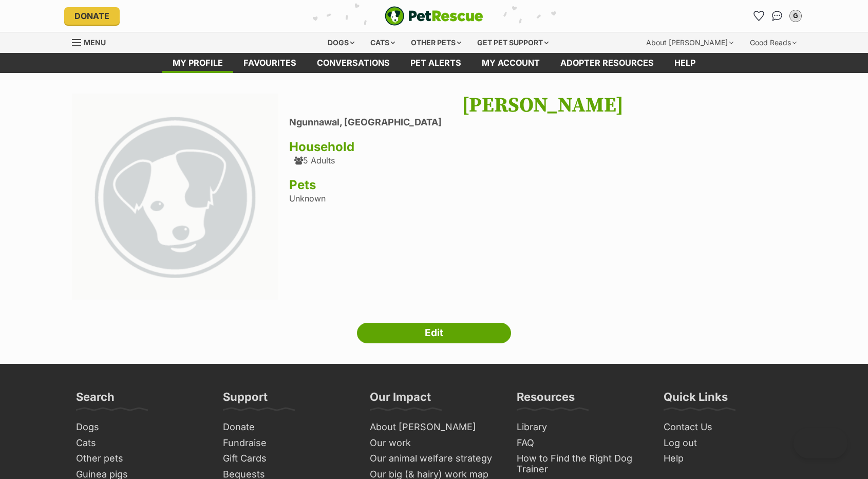 The image size is (868, 479). What do you see at coordinates (92, 41) in the screenshot?
I see `a: Menu` at bounding box center [92, 41].